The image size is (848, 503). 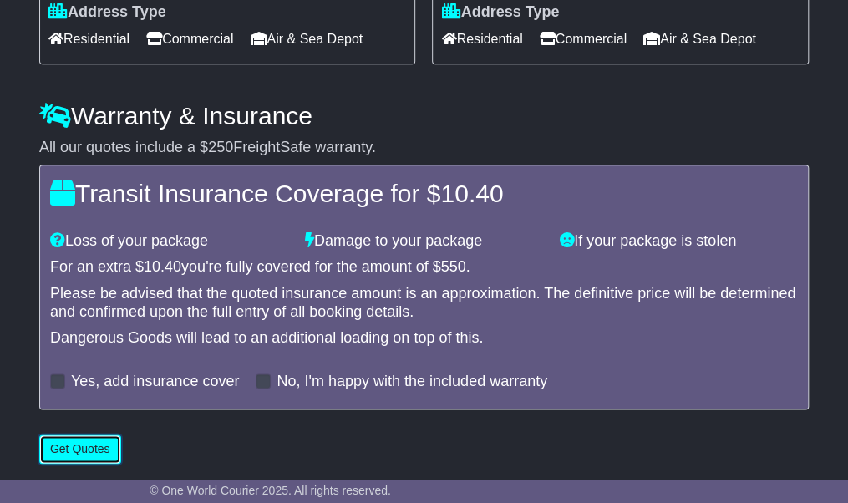 What do you see at coordinates (424, 193) in the screenshot?
I see `h4: Transit Insurance Coverage for $` at bounding box center [424, 193].